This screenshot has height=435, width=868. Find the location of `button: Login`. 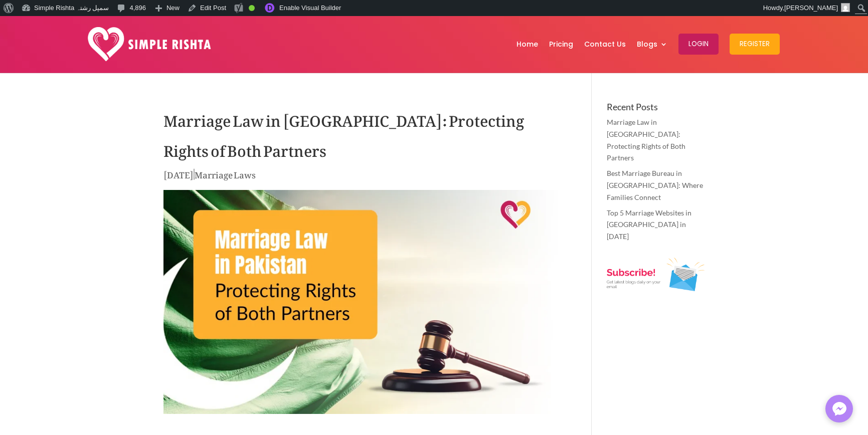

button: Login is located at coordinates (698, 44).